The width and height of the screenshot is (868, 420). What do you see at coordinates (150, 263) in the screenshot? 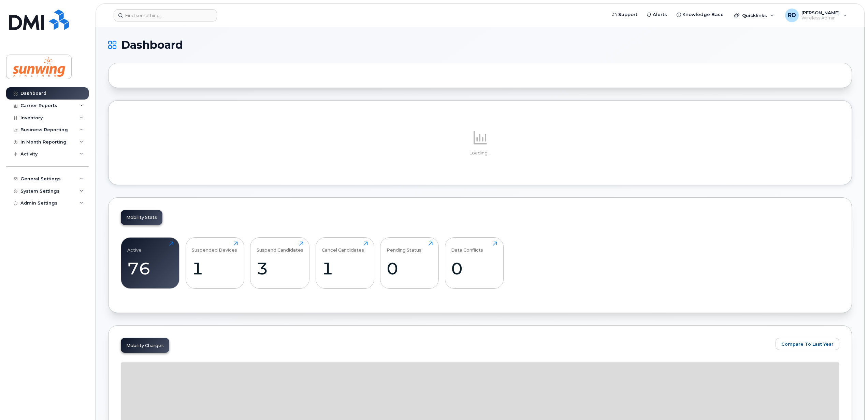
I see `a: Active76` at bounding box center [150, 263].